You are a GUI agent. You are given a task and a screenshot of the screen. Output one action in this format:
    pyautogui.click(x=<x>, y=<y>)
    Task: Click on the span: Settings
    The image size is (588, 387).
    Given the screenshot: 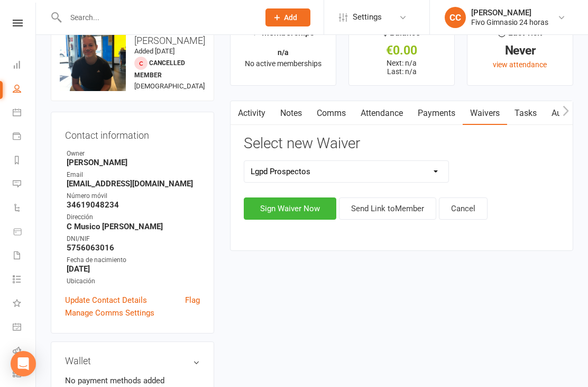 What is the action you would take?
    pyautogui.click(x=367, y=17)
    